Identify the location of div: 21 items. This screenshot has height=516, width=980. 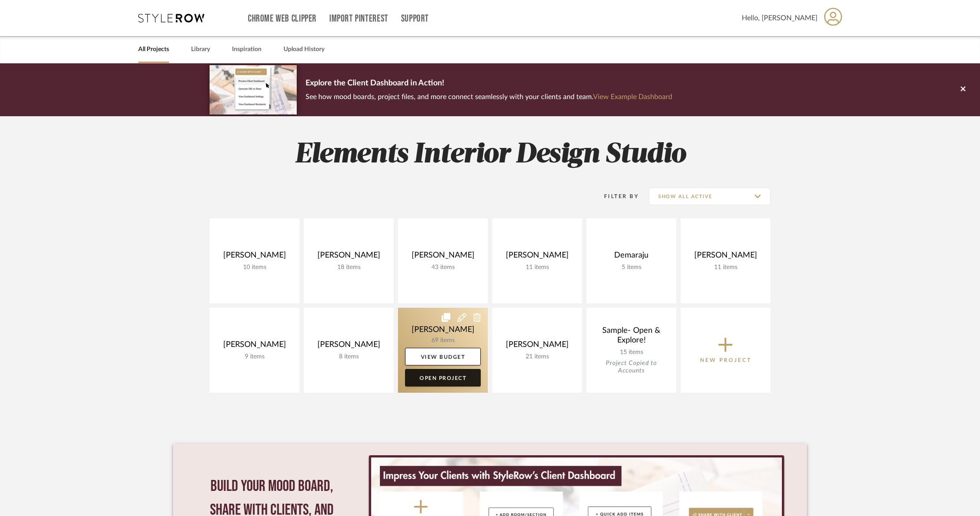
(537, 357).